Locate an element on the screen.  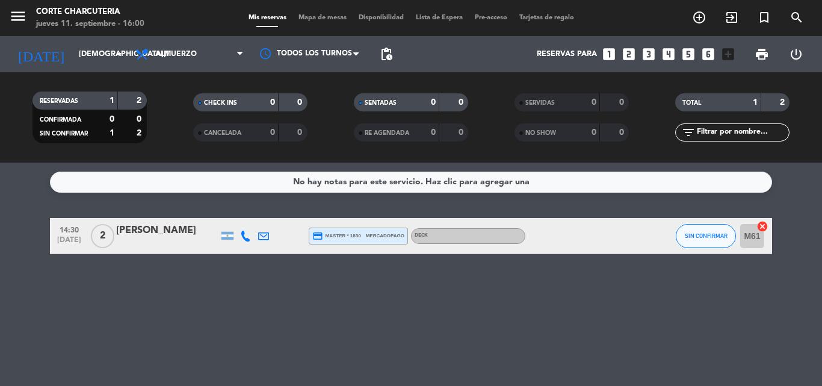
span: Mis reservas is located at coordinates (267, 17).